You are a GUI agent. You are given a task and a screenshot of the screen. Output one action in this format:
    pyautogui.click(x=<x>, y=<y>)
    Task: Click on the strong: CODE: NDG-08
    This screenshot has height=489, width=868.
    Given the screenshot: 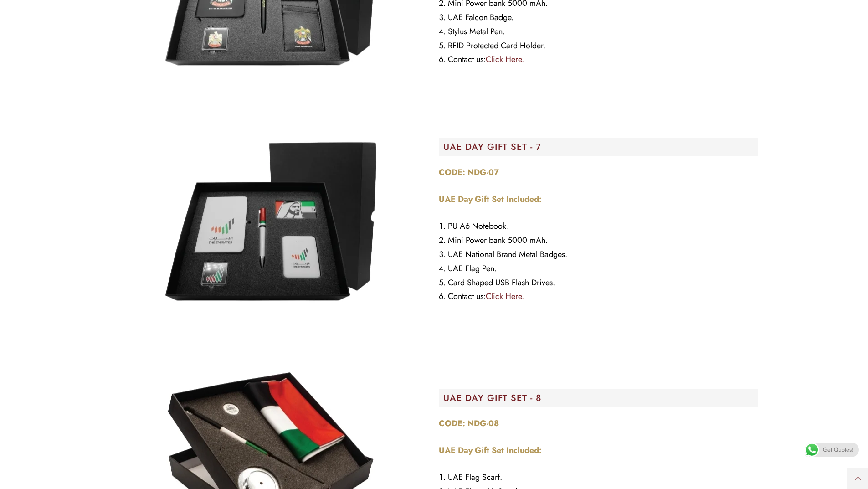 What is the action you would take?
    pyautogui.click(x=469, y=423)
    